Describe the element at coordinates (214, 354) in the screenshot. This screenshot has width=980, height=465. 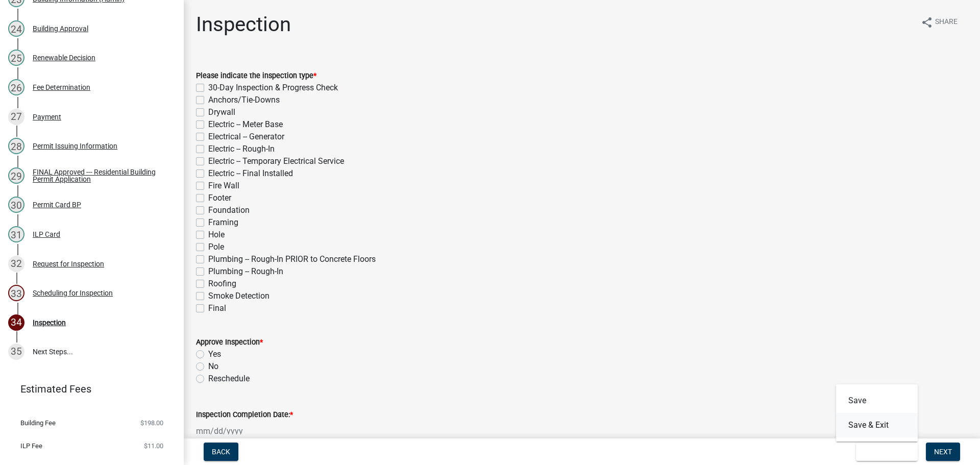
I see `label: Yes` at that location.